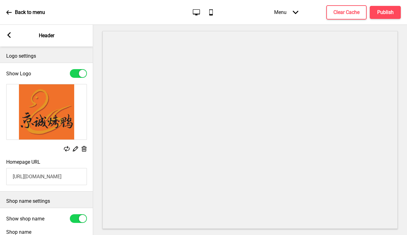 This screenshot has height=235, width=407. Describe the element at coordinates (47, 56) in the screenshot. I see `p: Logo settings` at that location.